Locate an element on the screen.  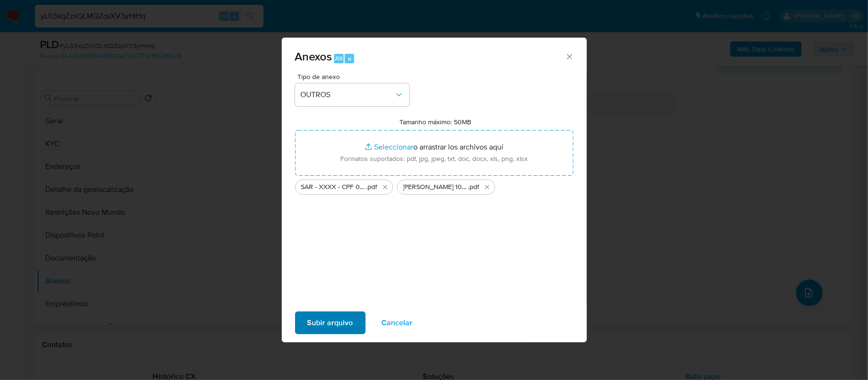
span: Tipo de anexo is located at coordinates (355, 77).